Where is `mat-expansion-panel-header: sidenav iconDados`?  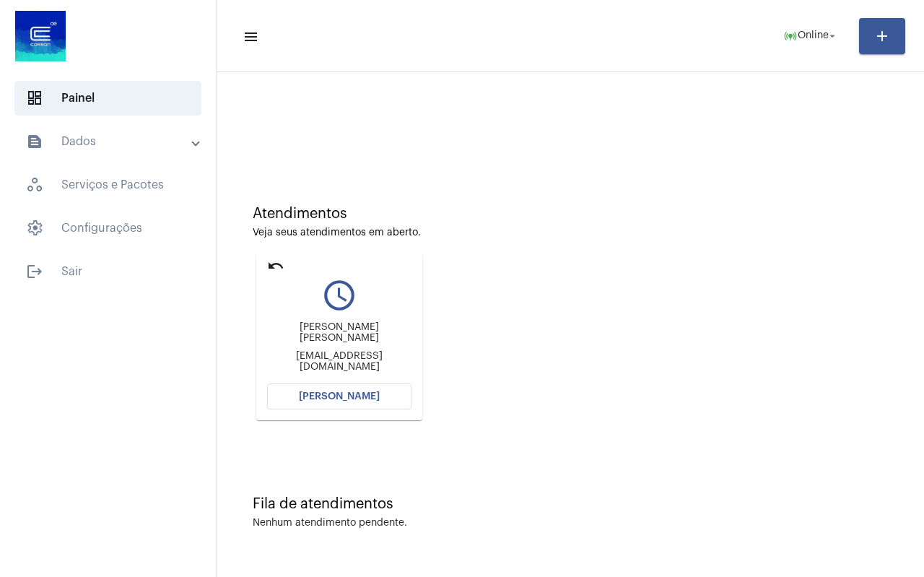
mat-expansion-panel-header: sidenav iconDados is located at coordinates (112, 142).